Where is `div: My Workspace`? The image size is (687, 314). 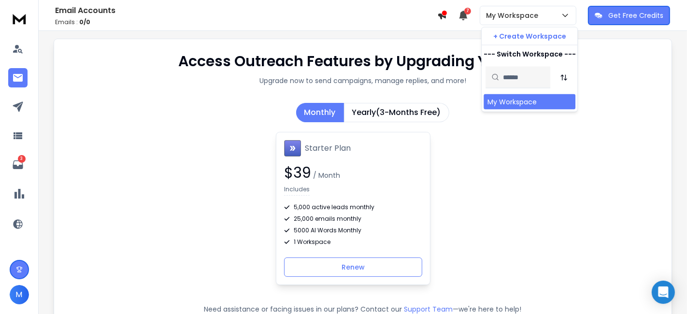 div: My Workspace is located at coordinates (512, 102).